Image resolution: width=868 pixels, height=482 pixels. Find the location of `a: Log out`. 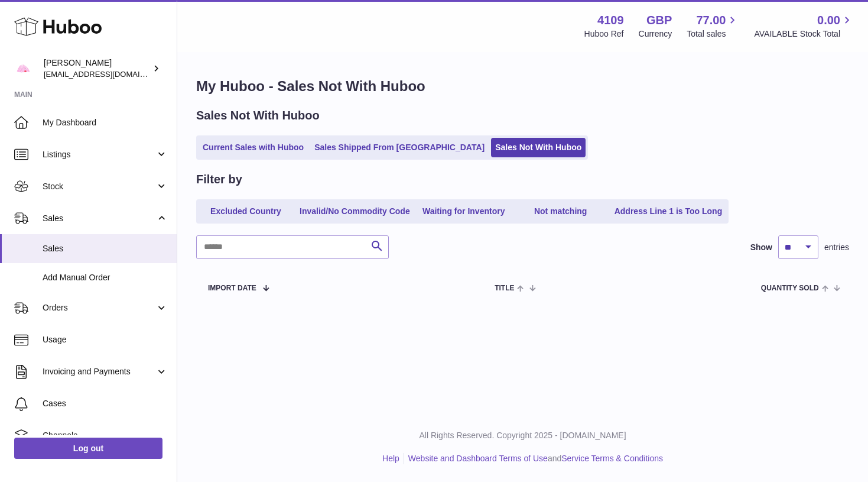

a: Log out is located at coordinates (88, 448).